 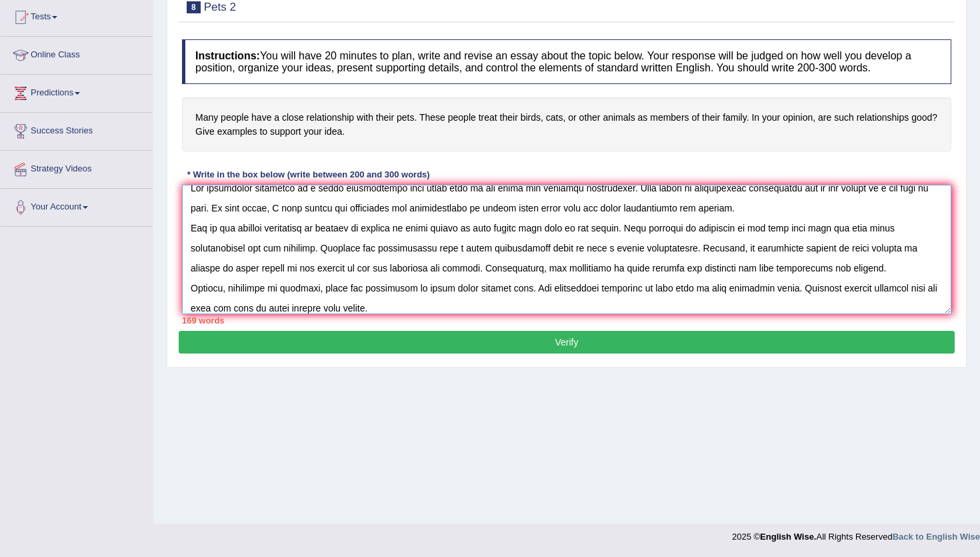 I want to click on div: 2025 © All Rights Reserved, so click(x=856, y=533).